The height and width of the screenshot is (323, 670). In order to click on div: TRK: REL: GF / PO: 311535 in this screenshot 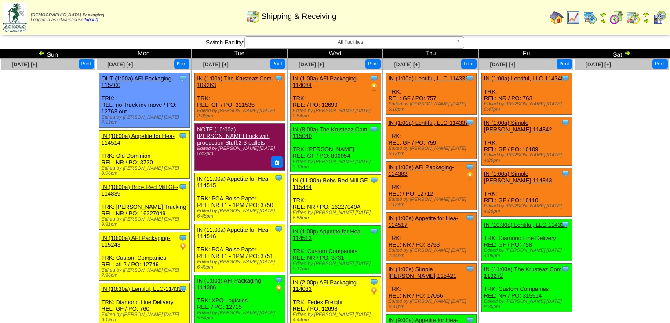, I will do `click(240, 97)`.